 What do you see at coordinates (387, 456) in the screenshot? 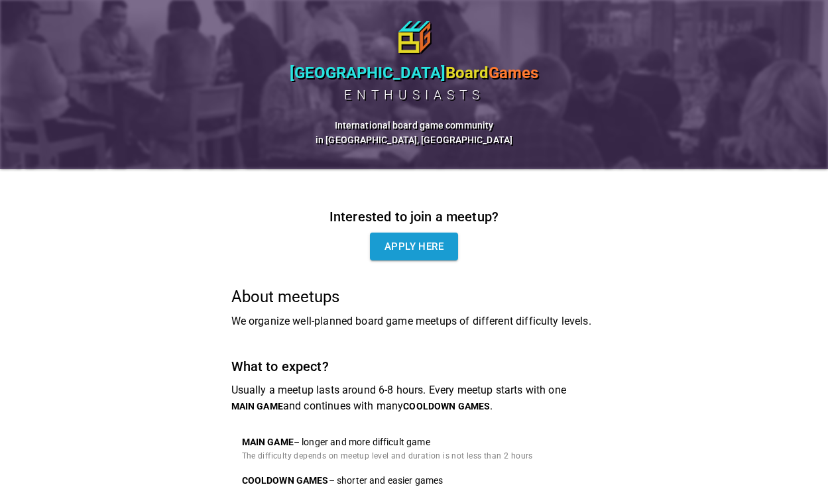
I see `span: The difficulty depends on meetup level and duration is not less than 2 hours` at bounding box center [387, 456].